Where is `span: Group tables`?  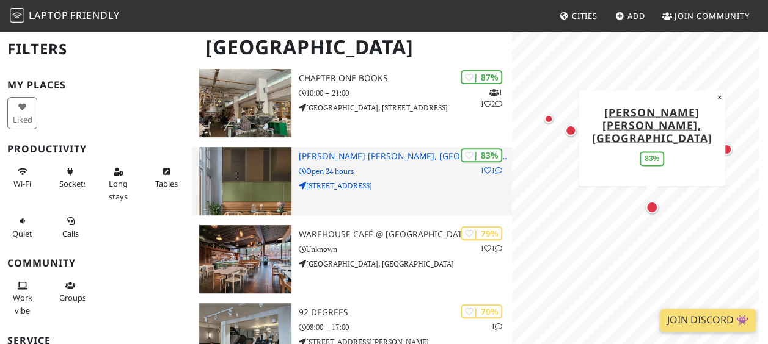
span: Group tables is located at coordinates (73, 298).